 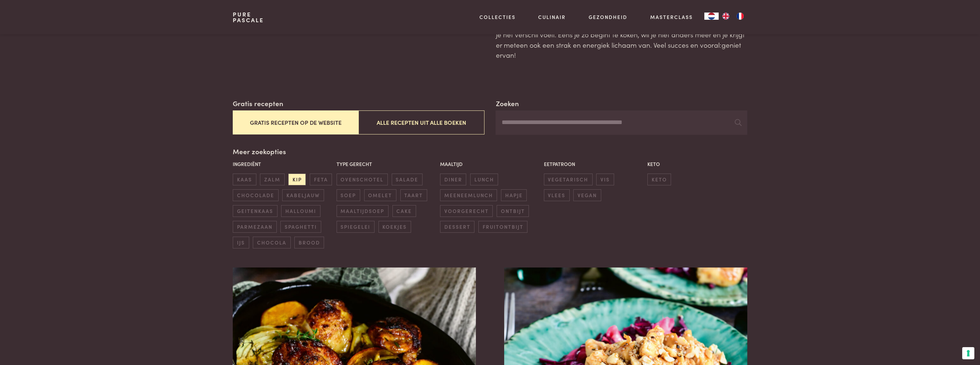 What do you see at coordinates (407, 180) in the screenshot?
I see `span: salade` at bounding box center [407, 180].